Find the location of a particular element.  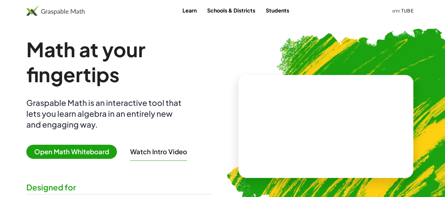

a: Schools & Districts is located at coordinates (231, 10).